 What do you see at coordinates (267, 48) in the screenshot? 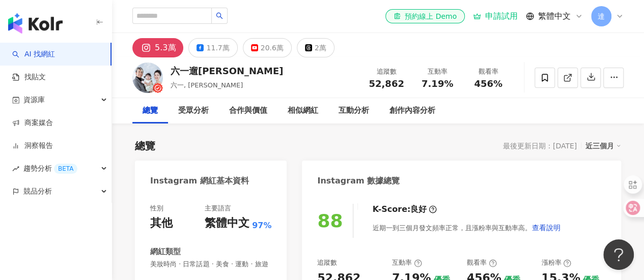
I see `button: 20.6萬` at bounding box center [267, 48].